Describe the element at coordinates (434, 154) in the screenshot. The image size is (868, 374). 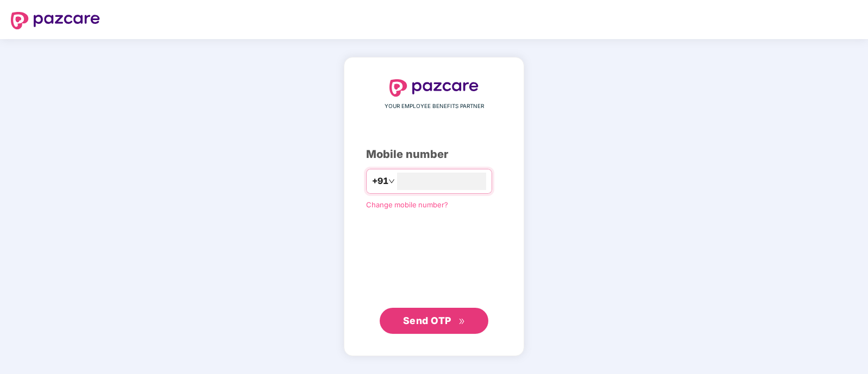
I see `div: Mobile number` at that location.